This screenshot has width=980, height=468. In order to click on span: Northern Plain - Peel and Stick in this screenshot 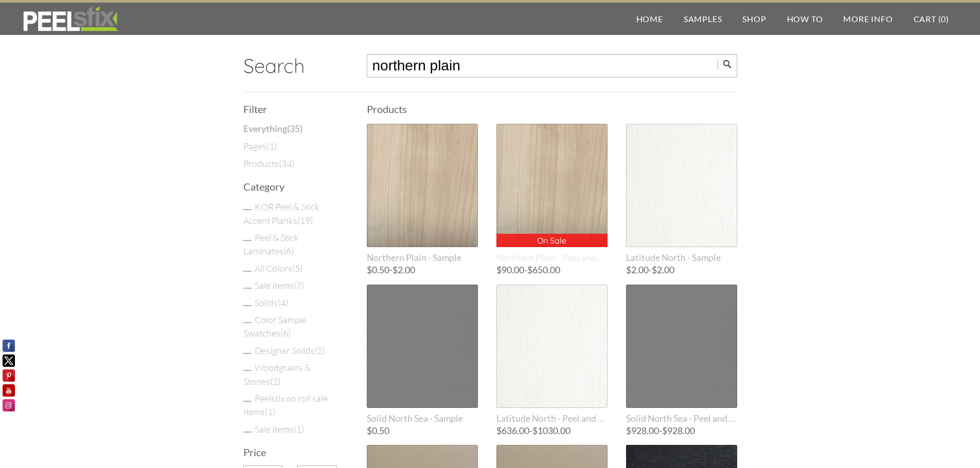, I will do `click(552, 257)`.